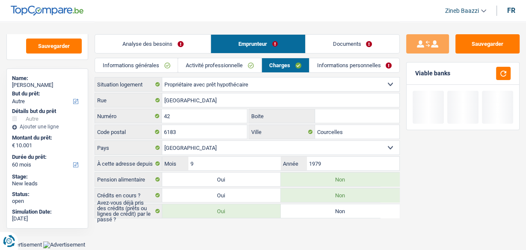 The image size is (526, 250). I want to click on div: Viable banks, so click(433, 73).